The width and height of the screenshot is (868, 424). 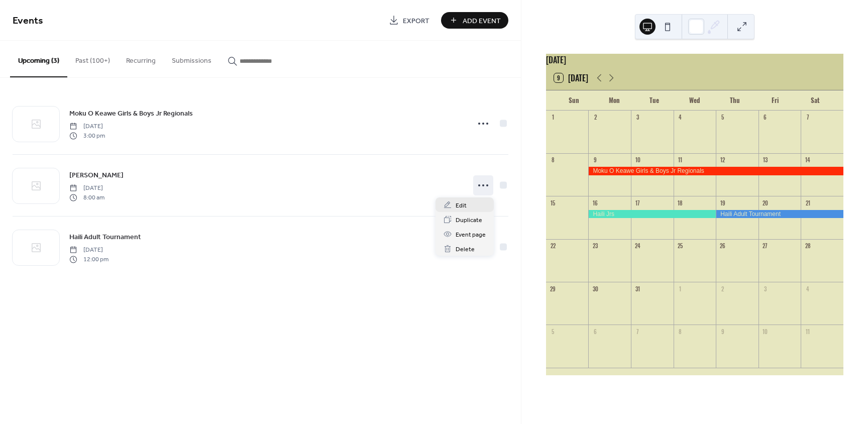 What do you see at coordinates (461, 205) in the screenshot?
I see `span: Edit` at bounding box center [461, 205].